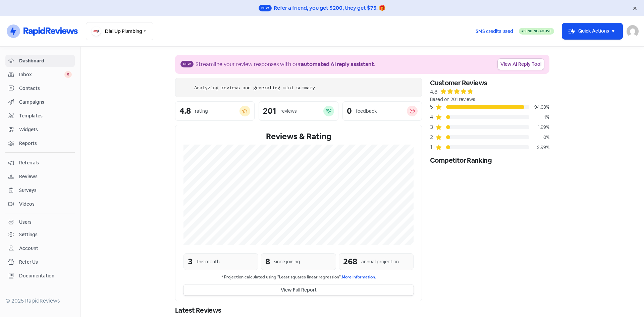  I want to click on span: Dashboard, so click(45, 61).